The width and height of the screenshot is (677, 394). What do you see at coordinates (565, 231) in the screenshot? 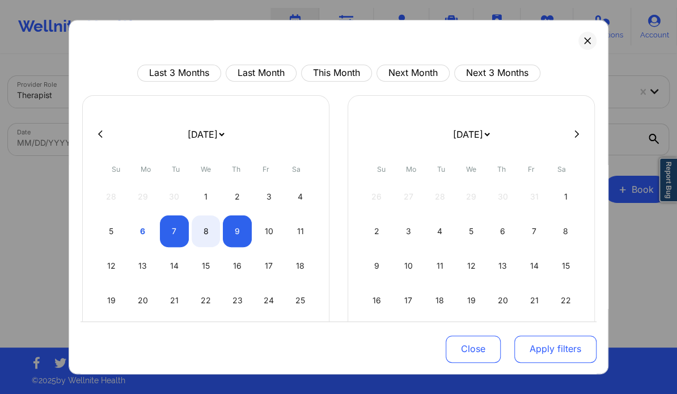
I see `div: Sat Nov 08 2025` at bounding box center [565, 231].